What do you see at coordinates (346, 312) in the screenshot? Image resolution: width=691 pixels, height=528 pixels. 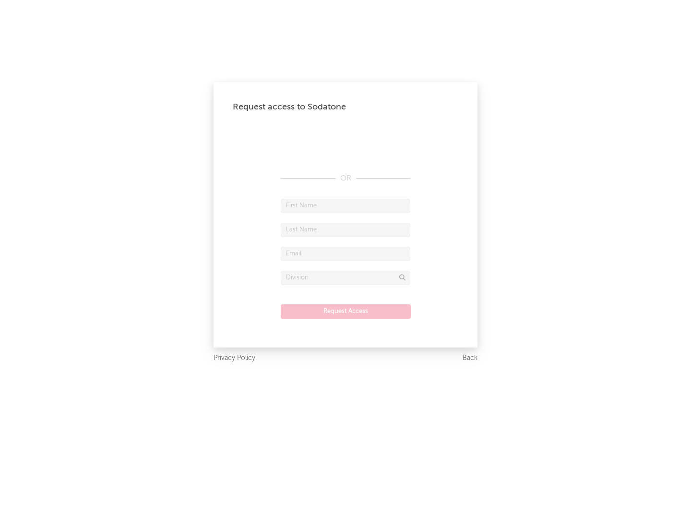 I see `button: Request Access` at bounding box center [346, 312].